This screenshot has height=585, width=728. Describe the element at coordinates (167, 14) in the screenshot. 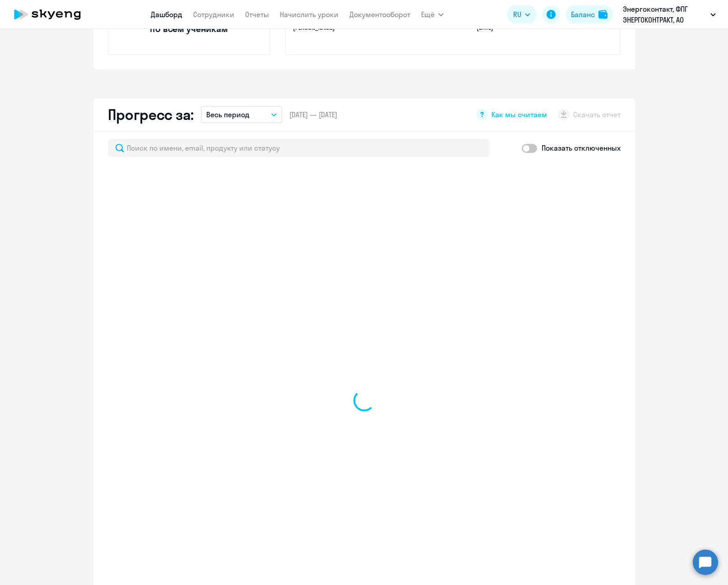

I see `a: Дашборд` at that location.